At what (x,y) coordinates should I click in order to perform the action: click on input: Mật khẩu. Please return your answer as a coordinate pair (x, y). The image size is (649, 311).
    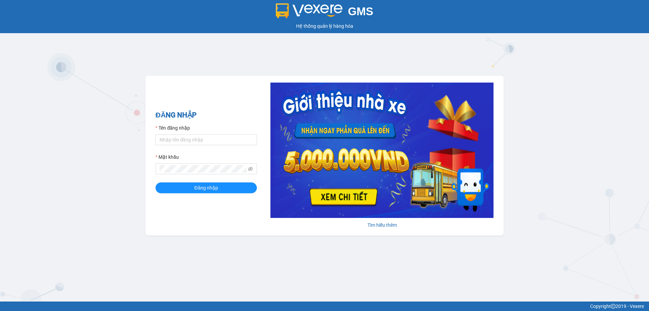
    Looking at the image, I should click on (203, 169).